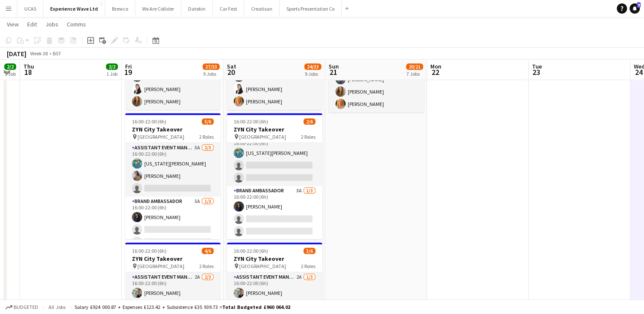 The width and height of the screenshot is (644, 314). Describe the element at coordinates (13, 24) in the screenshot. I see `span: View` at that location.